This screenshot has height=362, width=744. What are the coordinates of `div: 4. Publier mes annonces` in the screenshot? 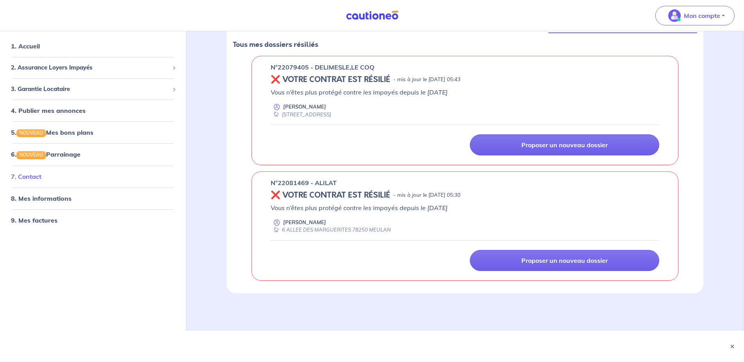 It's located at (93, 111).